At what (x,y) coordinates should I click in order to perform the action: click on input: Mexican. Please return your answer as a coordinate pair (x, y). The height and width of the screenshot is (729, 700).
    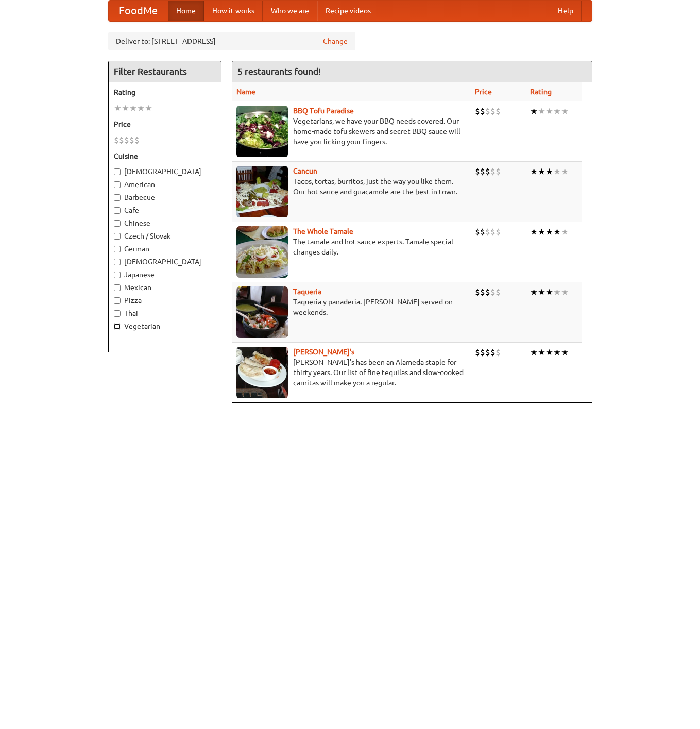
    Looking at the image, I should click on (117, 287).